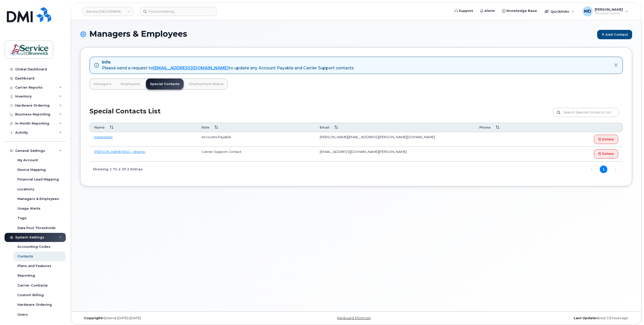 This screenshot has width=644, height=325. Describe the element at coordinates (228, 68) in the screenshot. I see `div: Please send a request to to update any Account Payable and Carrier Support contacts` at that location.